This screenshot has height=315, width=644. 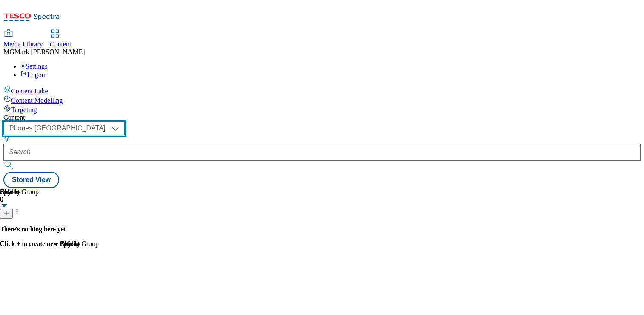 I want to click on span: MG, so click(x=9, y=52).